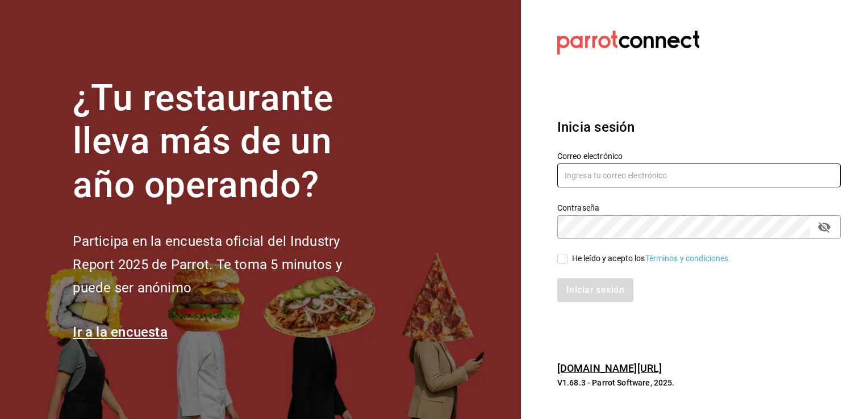  Describe the element at coordinates (699, 156) in the screenshot. I see `label: Correo electrónico` at that location.